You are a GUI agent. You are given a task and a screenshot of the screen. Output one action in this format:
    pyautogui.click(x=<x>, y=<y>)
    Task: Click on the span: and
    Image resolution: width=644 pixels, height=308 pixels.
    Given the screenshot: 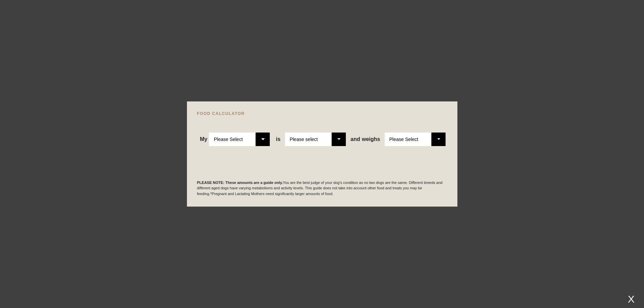 What is the action you would take?
    pyautogui.click(x=356, y=139)
    